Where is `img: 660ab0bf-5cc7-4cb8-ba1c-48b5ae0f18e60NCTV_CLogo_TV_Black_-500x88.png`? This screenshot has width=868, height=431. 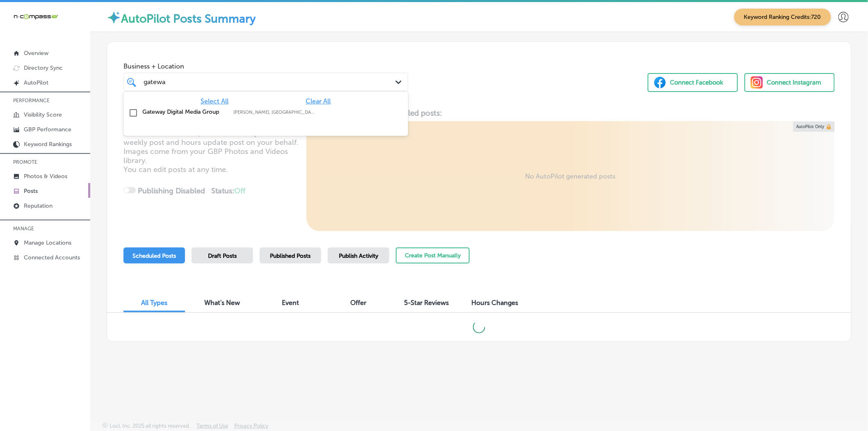 img: 660ab0bf-5cc7-4cb8-ba1c-48b5ae0f18e60NCTV_CLogo_TV_Black_-500x88.png is located at coordinates (36, 16).